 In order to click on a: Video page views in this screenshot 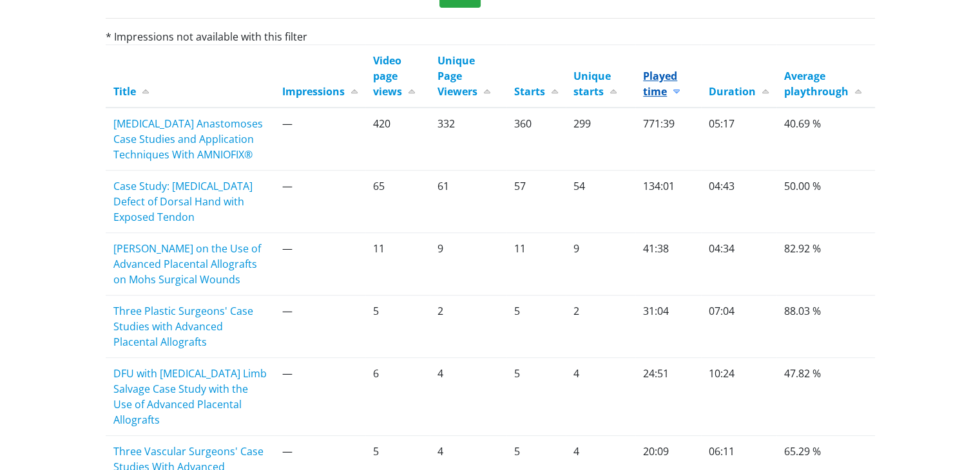, I will do `click(394, 76)`.